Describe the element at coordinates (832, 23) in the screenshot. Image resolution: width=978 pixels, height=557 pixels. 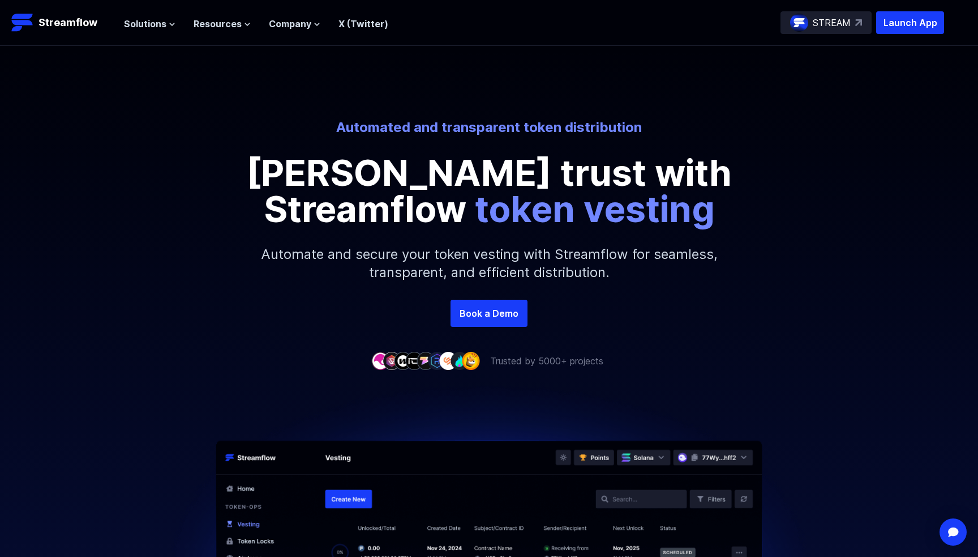
I see `p: STREAM` at that location.